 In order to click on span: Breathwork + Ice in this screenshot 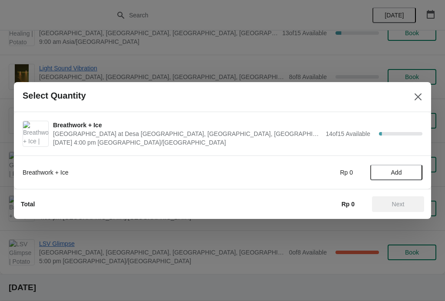, I will do `click(187, 125)`.